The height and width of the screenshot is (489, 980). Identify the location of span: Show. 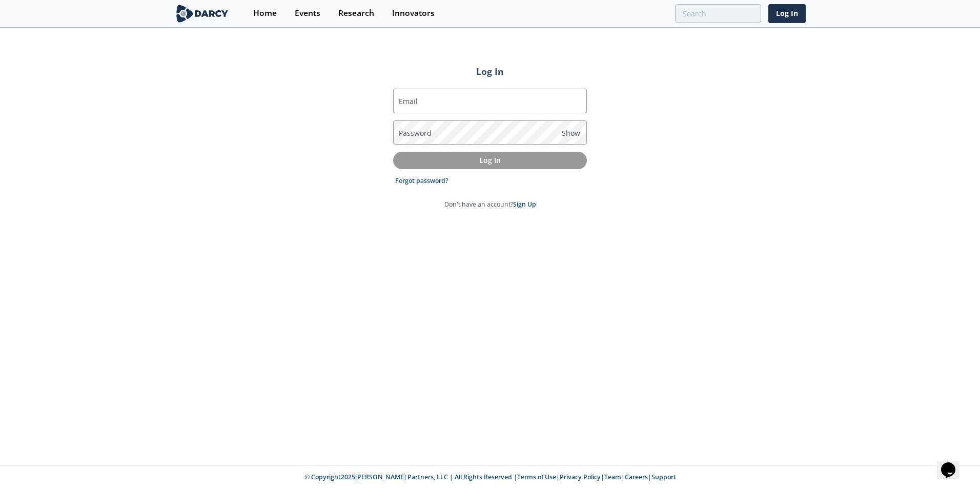
(571, 133).